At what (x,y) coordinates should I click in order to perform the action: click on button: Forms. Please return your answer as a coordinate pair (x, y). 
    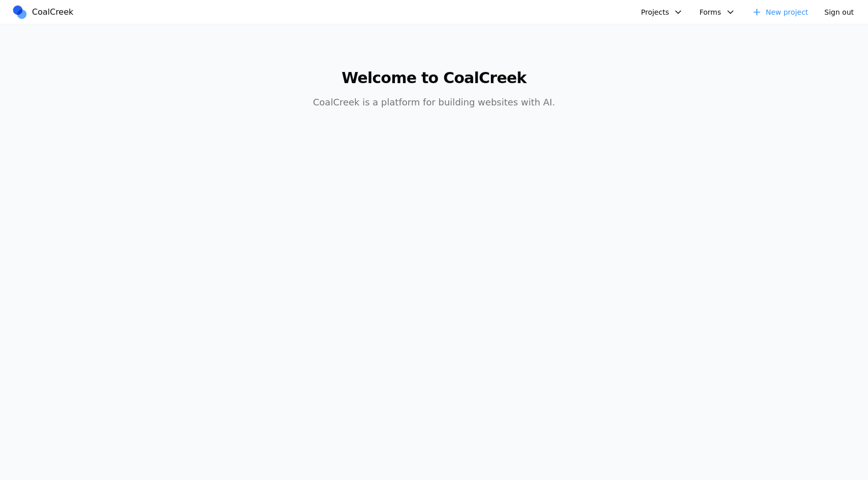
    Looking at the image, I should click on (717, 12).